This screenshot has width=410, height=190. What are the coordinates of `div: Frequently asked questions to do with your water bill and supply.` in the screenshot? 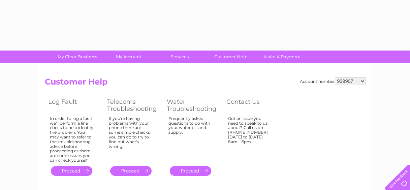 It's located at (191, 138).